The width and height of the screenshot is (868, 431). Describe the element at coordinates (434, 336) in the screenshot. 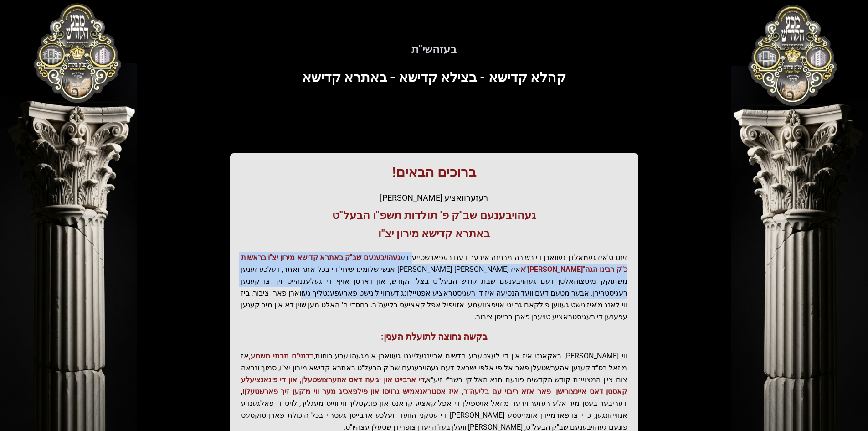

I see `h3: בקשה נחוצה לתועלת הענין:` at that location.